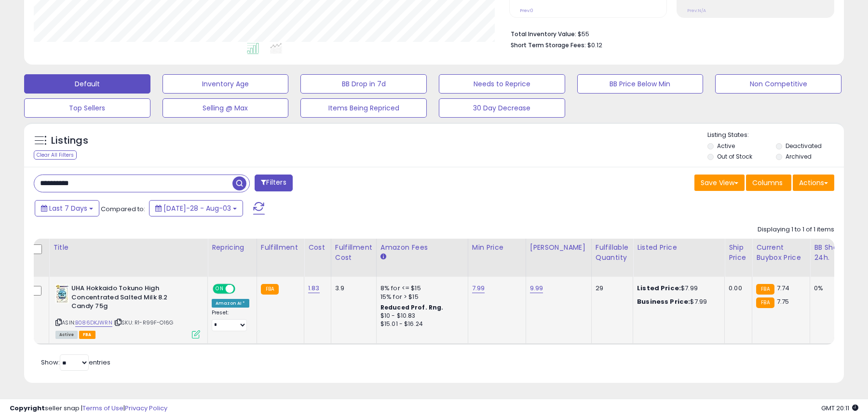 This screenshot has width=868, height=418. What do you see at coordinates (225, 108) in the screenshot?
I see `button: Selling @ Max` at bounding box center [225, 108].